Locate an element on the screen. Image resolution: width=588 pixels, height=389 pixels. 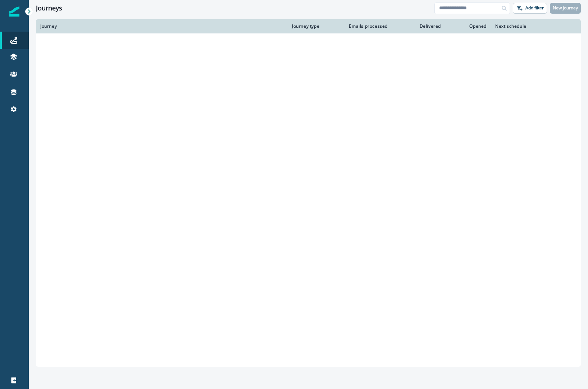
img: Inflection is located at coordinates (14, 11).